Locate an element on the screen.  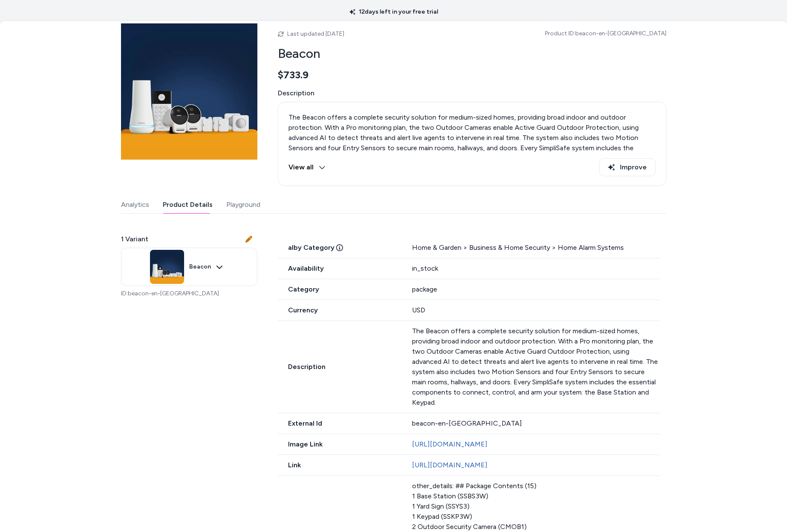
button: Product Details is located at coordinates (188, 204).